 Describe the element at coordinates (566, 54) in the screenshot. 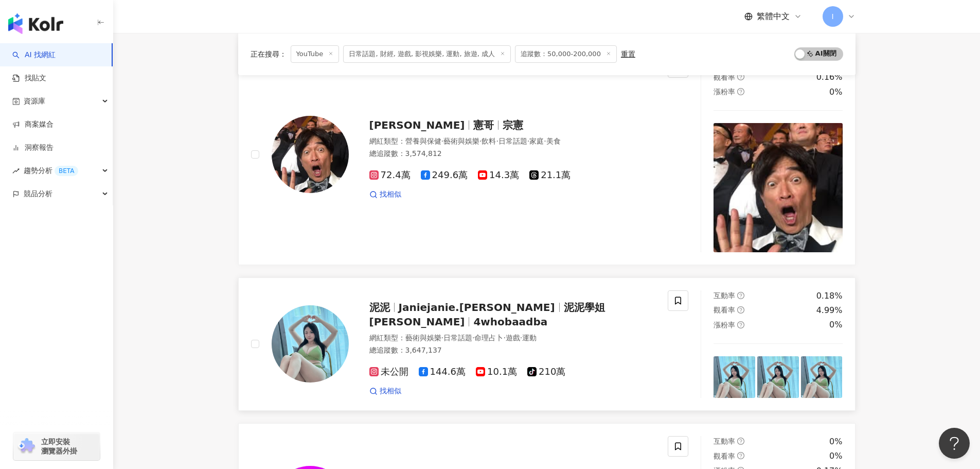

I see `span: 追蹤數：50,000-200,000` at that location.